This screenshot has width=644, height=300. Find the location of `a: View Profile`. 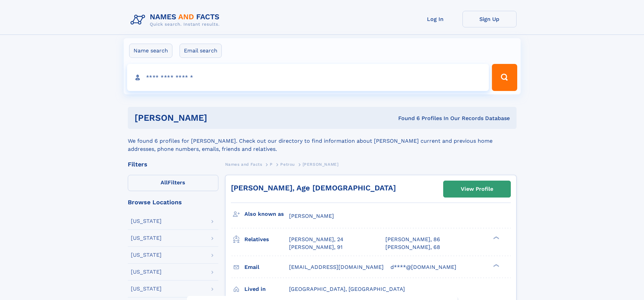

a: View Profile is located at coordinates (477, 189).